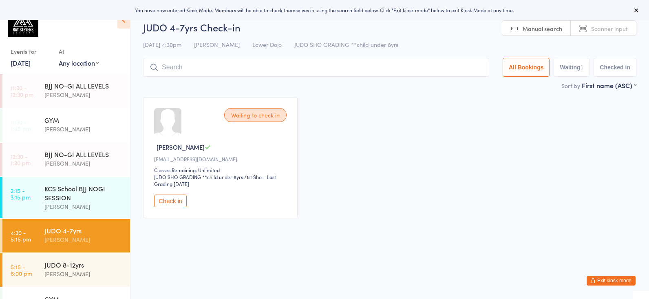  What do you see at coordinates (527, 67) in the screenshot?
I see `button: All Bookings` at bounding box center [527, 67].